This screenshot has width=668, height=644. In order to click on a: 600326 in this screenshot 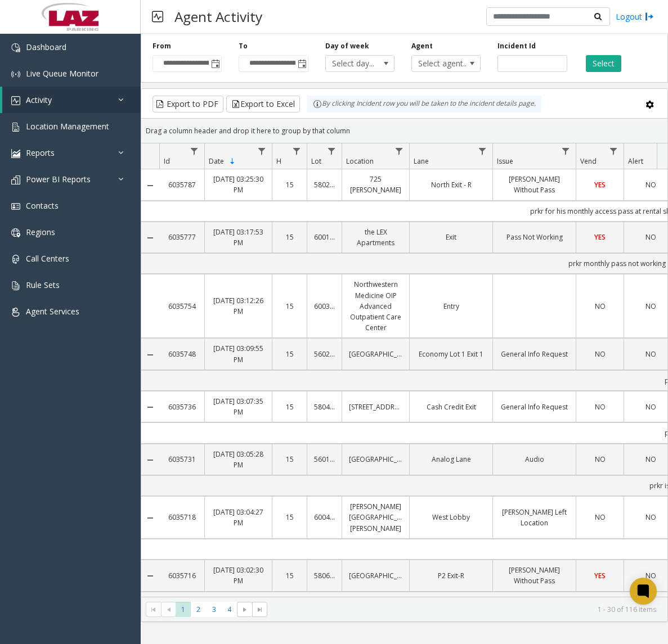, I will do `click(324, 306)`.